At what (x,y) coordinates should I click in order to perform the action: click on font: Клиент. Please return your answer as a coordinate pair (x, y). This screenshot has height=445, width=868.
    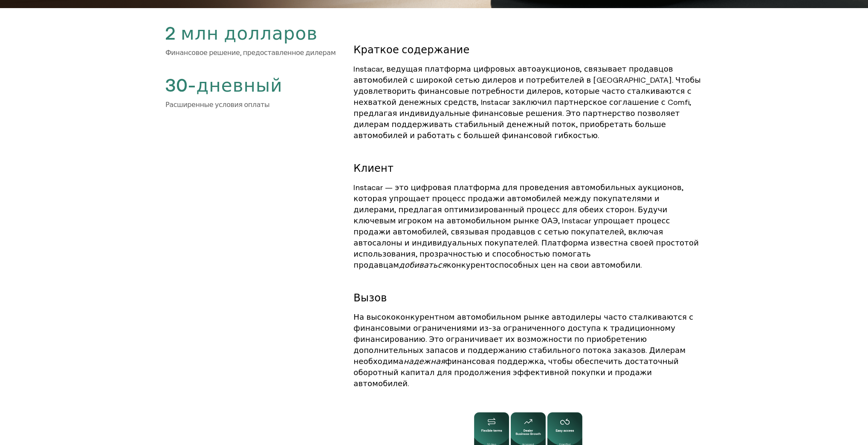
    Looking at the image, I should click on (374, 168).